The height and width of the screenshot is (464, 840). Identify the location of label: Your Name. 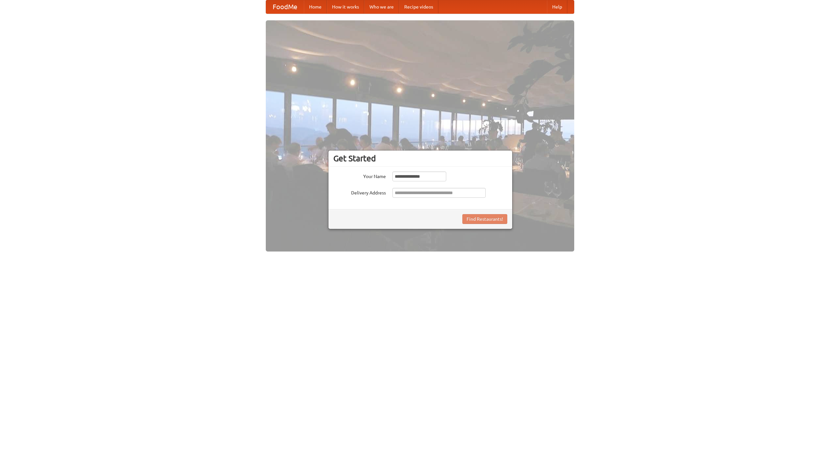
(360, 176).